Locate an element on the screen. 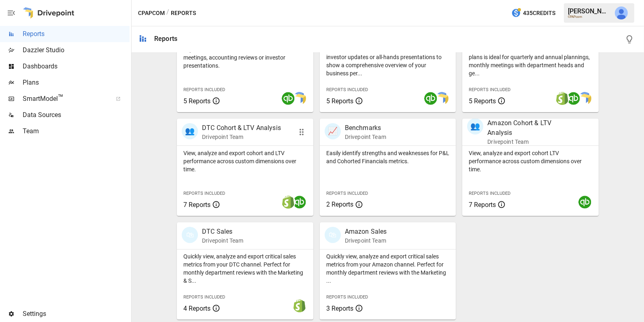 The width and height of the screenshot is (644, 322). span: Team is located at coordinates (76, 131).